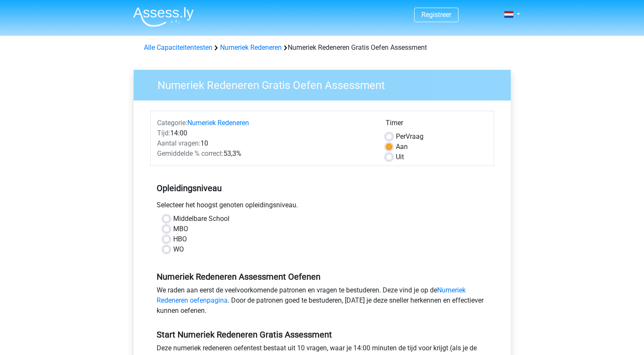 This screenshot has width=644, height=355. What do you see at coordinates (164, 17) in the screenshot?
I see `img: Assessly` at bounding box center [164, 17].